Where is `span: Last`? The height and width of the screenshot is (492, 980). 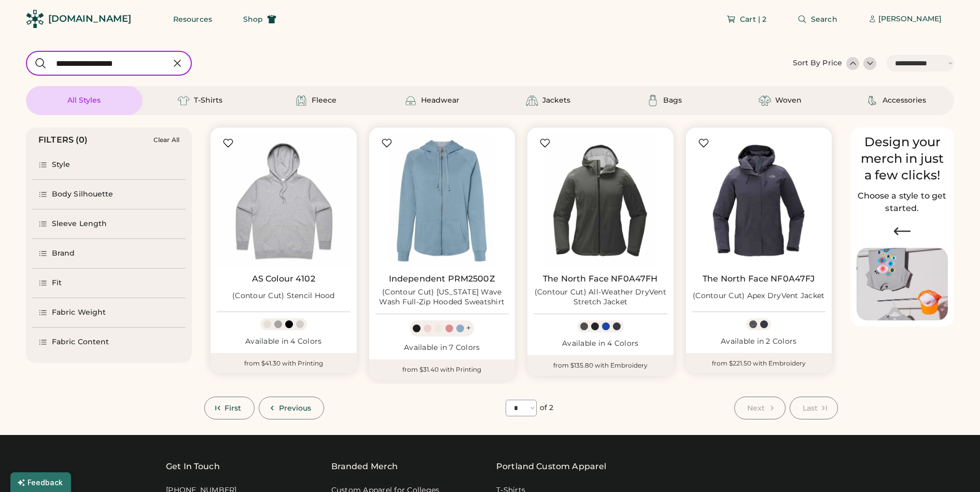 span: Last is located at coordinates (810, 408).